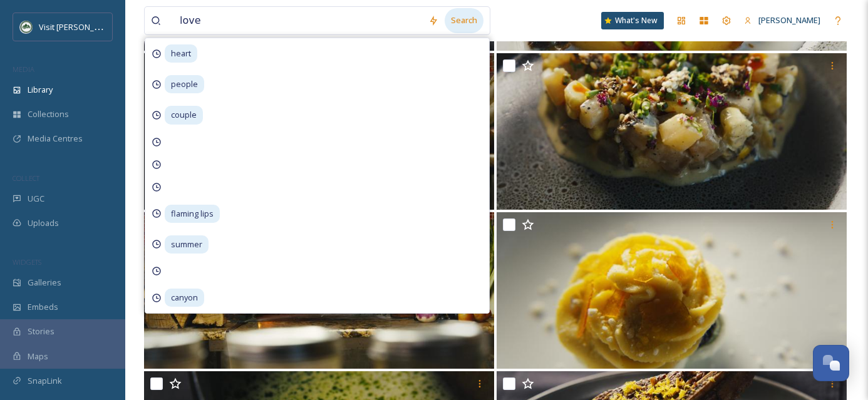  What do you see at coordinates (44, 223) in the screenshot?
I see `span: Uploads` at bounding box center [44, 223].